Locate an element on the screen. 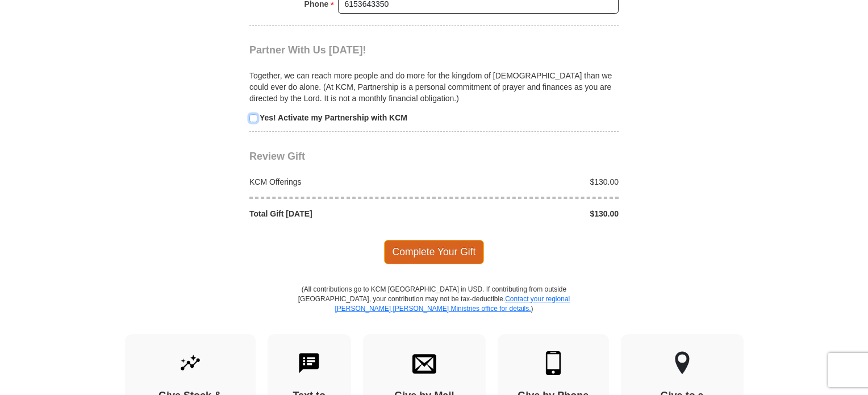  img: give-by-stock.svg is located at coordinates (190, 363).